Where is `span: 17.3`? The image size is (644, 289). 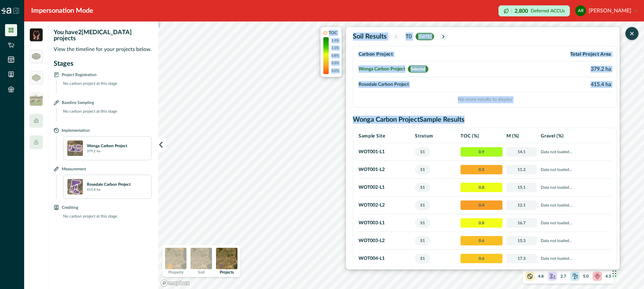 span: 17.3 is located at coordinates (522, 259).